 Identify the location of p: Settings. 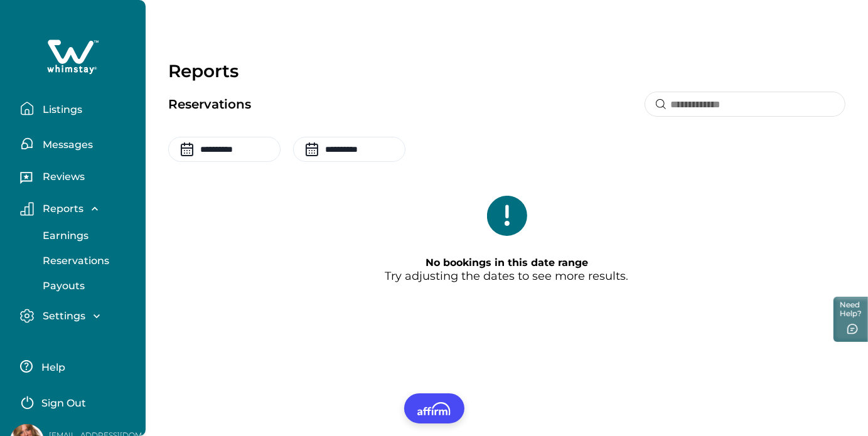
(62, 316).